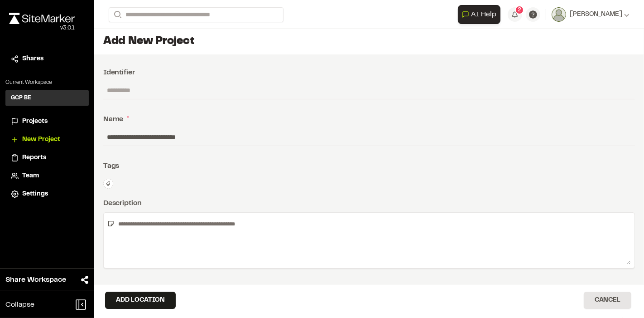  I want to click on a: Projects, so click(47, 121).